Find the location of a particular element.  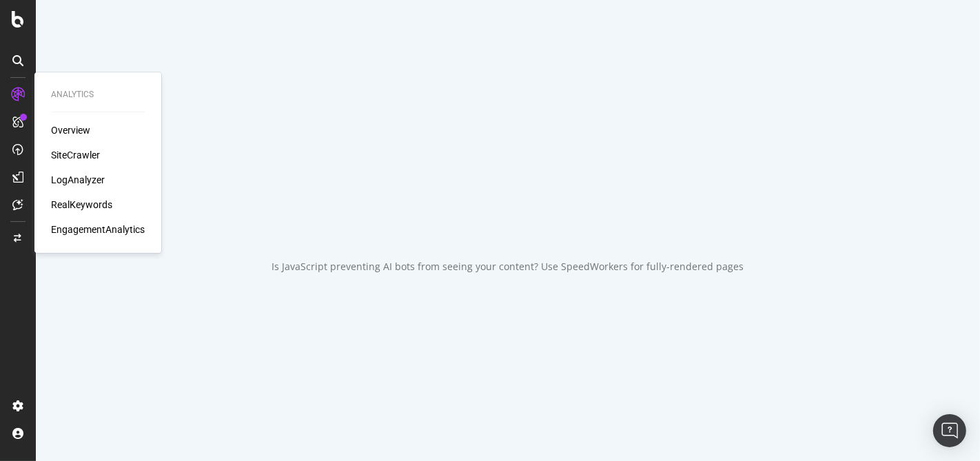

div: SiteCrawler is located at coordinates (75, 155).